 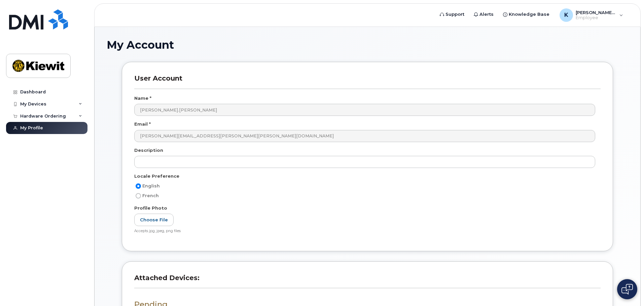 What do you see at coordinates (154, 220) in the screenshot?
I see `label: Choose File` at bounding box center [154, 220].